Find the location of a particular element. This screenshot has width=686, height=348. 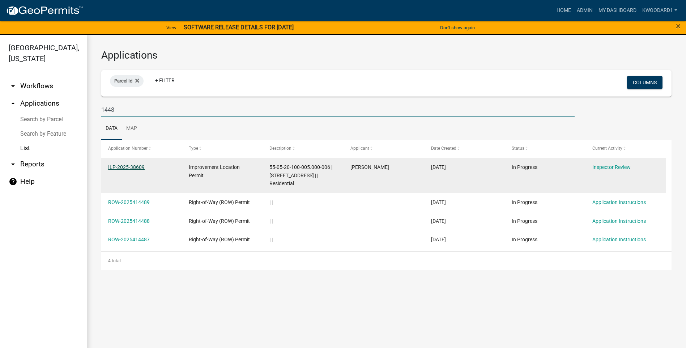

a: View is located at coordinates (171, 27).